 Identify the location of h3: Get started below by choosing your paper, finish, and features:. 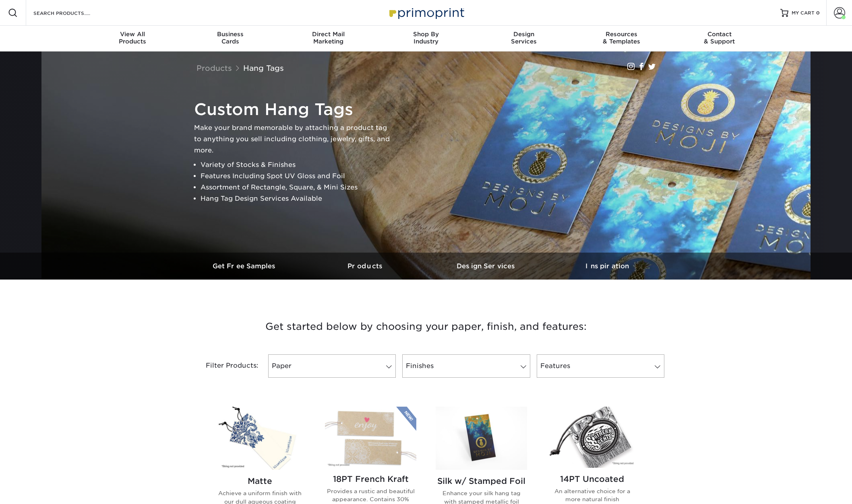
(426, 326).